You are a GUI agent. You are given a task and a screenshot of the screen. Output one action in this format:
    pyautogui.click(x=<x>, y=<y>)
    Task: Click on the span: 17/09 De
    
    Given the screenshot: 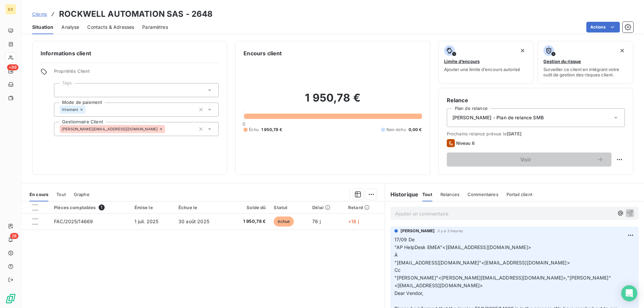 What is the action you would take?
    pyautogui.click(x=405, y=239)
    